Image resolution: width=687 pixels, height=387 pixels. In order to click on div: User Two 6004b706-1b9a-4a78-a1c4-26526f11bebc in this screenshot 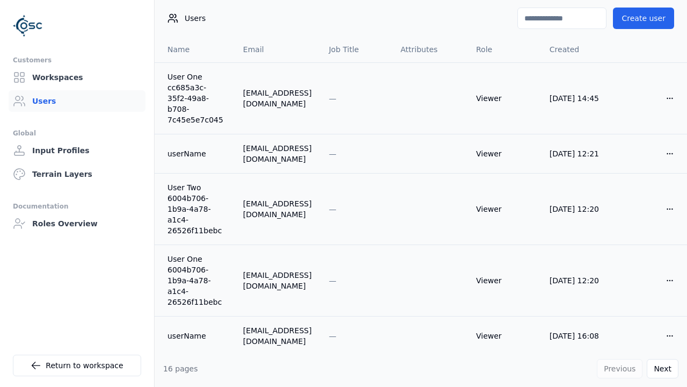, I will do `click(197, 209)`.